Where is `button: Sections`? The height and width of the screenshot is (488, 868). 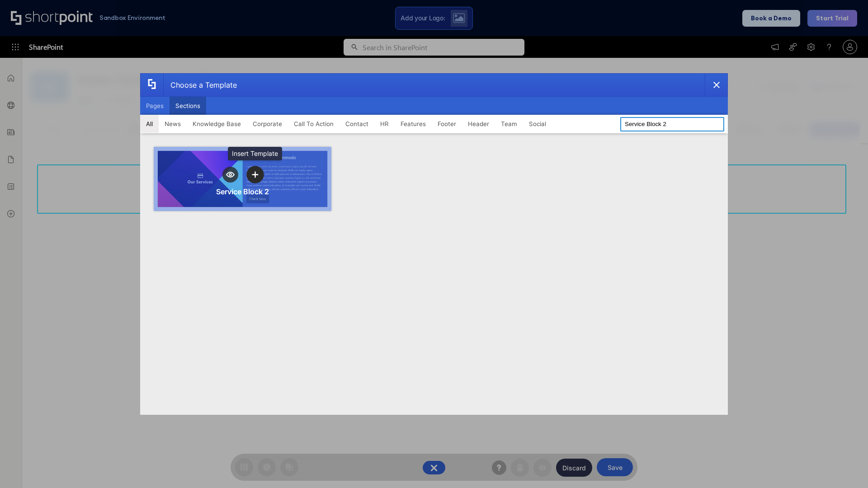 button: Sections is located at coordinates (188, 106).